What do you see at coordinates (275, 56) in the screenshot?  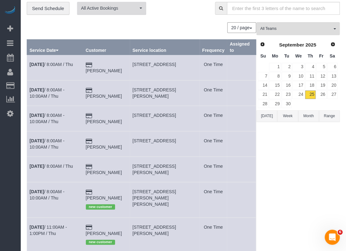 I see `span: Monday` at bounding box center [275, 56].